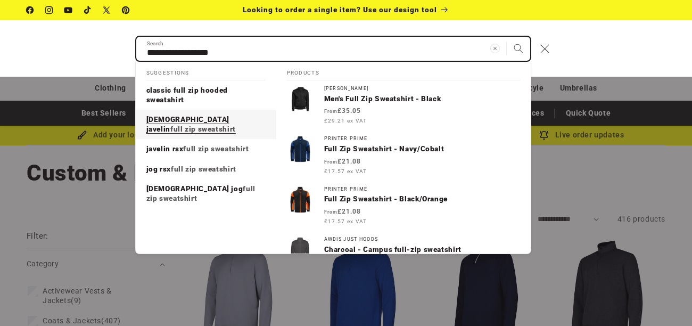  Describe the element at coordinates (403, 155) in the screenshot. I see `a: Printer PrimeFull Zip Sweatshirt - Navy/Cobalt From£21.08 £17.57 ex VAT` at that location.